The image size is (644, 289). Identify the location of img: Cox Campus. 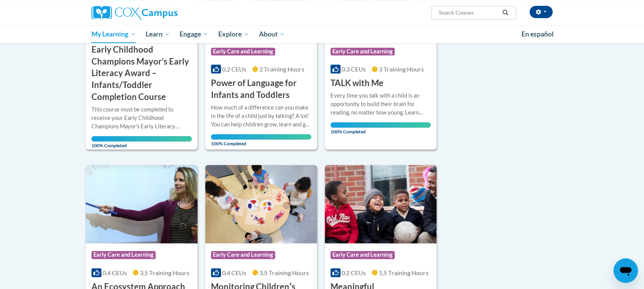
(135, 13).